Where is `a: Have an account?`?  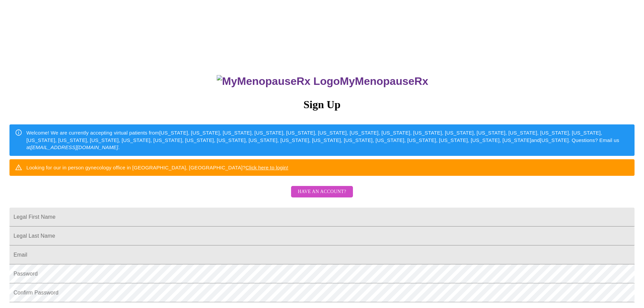 a: Have an account? is located at coordinates (322, 196).